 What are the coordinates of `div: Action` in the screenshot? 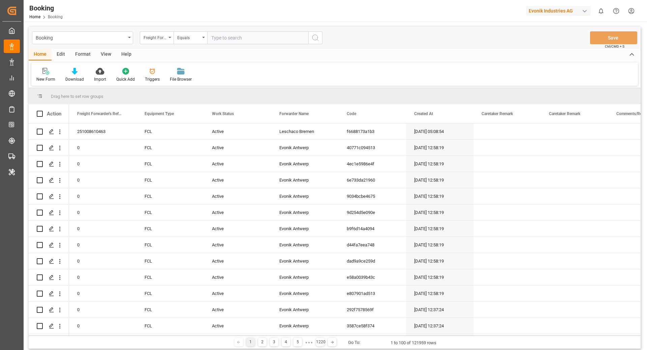 It's located at (54, 114).